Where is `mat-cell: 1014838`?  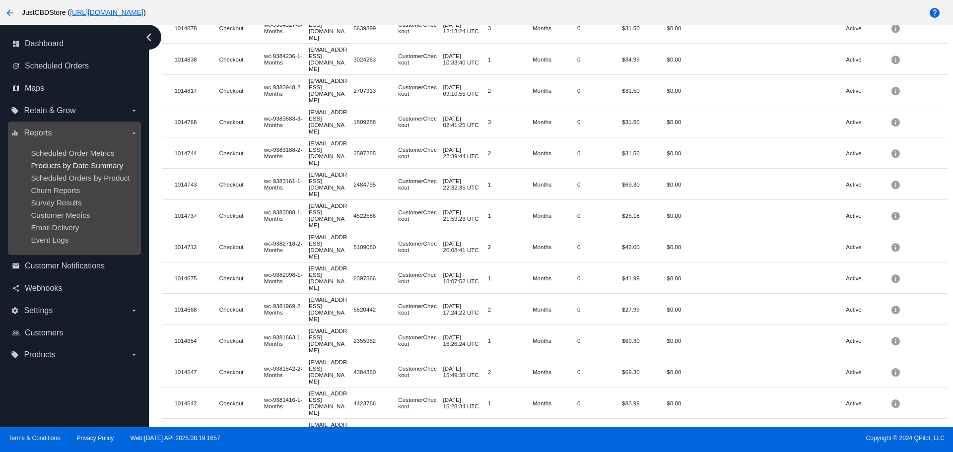
mat-cell: 1014838 is located at coordinates (196, 59).